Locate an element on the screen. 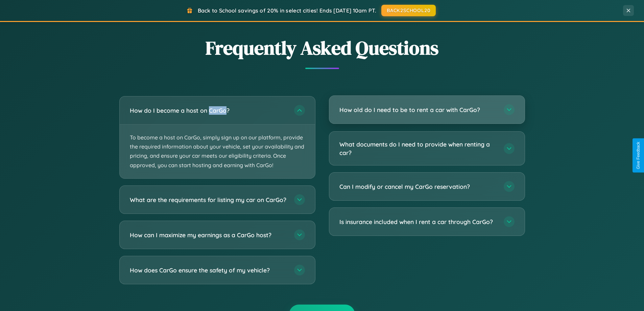  h3: Is insurance included when I rent a car through CarGo? is located at coordinates (418, 221).